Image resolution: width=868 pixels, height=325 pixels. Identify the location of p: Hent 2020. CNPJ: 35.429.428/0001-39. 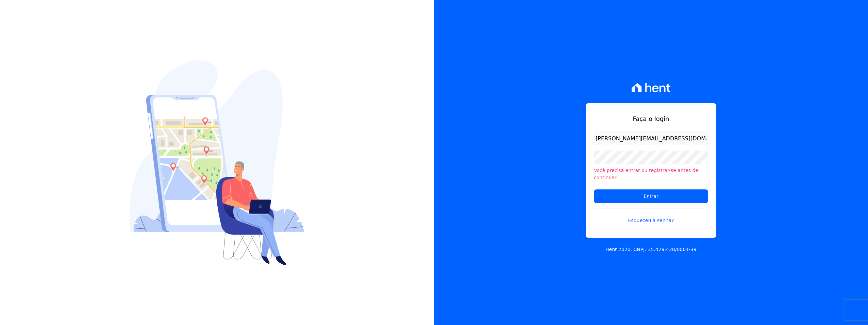
(651, 249).